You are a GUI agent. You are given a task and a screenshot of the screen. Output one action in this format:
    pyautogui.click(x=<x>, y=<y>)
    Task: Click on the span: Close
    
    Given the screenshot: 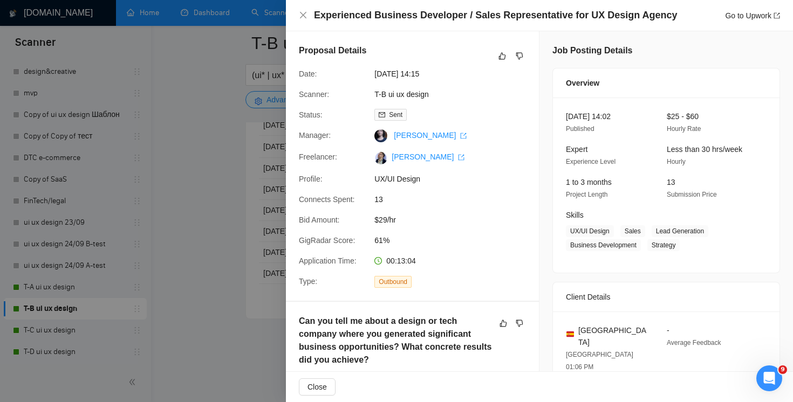 What is the action you would take?
    pyautogui.click(x=317, y=387)
    